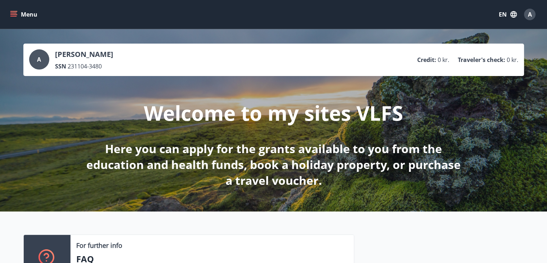 The image size is (547, 263). What do you see at coordinates (427, 60) in the screenshot?
I see `p: Credit :` at bounding box center [427, 60].